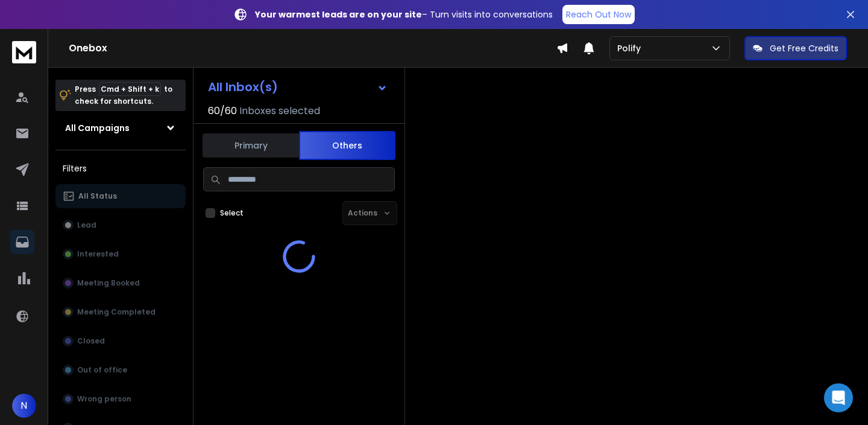  I want to click on p: Polify, so click(631, 49).